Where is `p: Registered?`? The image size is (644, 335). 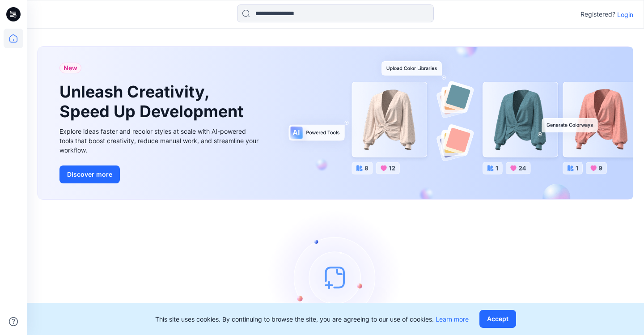 p: Registered? is located at coordinates (598, 15).